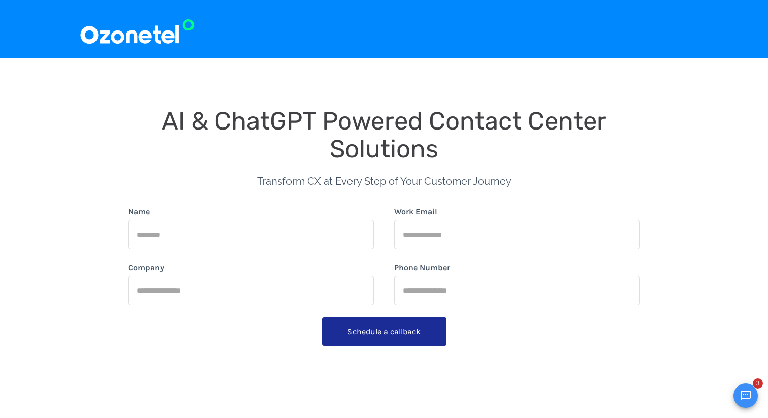  I want to click on form: form, so click(384, 278).